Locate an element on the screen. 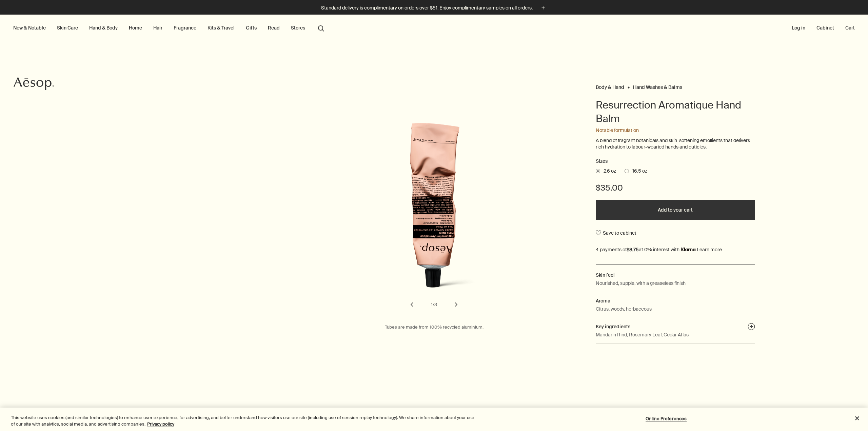 The height and width of the screenshot is (431, 868). button: Cart is located at coordinates (850, 28).